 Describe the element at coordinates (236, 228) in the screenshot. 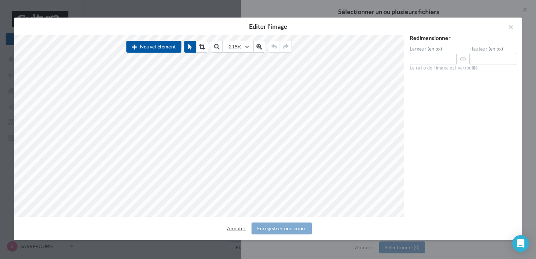

I see `button: Annuler` at that location.